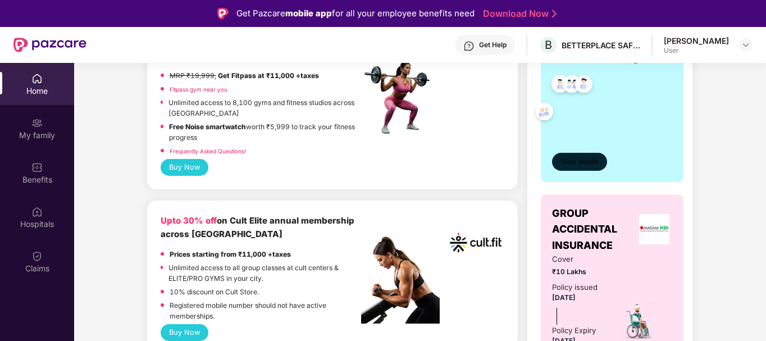 This screenshot has height=341, width=766. What do you see at coordinates (207, 126) in the screenshot?
I see `strong: Free Noise smartwatch` at bounding box center [207, 126].